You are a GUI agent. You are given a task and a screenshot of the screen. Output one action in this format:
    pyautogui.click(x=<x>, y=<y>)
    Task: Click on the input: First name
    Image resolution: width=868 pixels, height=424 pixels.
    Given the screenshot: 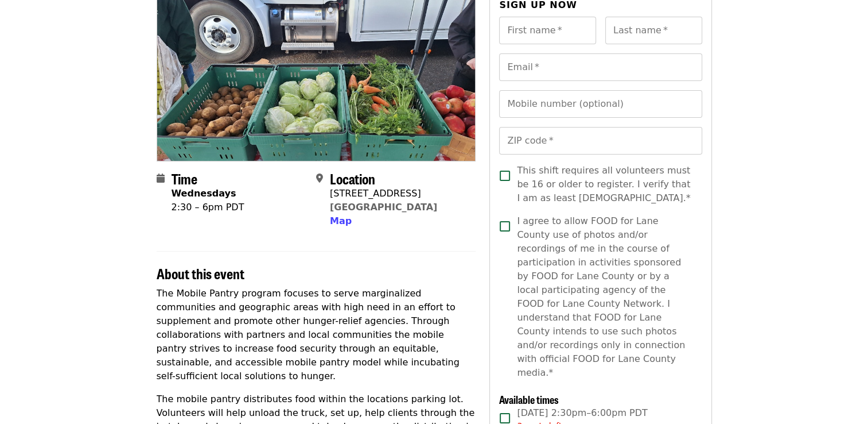 What is the action you would take?
    pyautogui.click(x=547, y=31)
    